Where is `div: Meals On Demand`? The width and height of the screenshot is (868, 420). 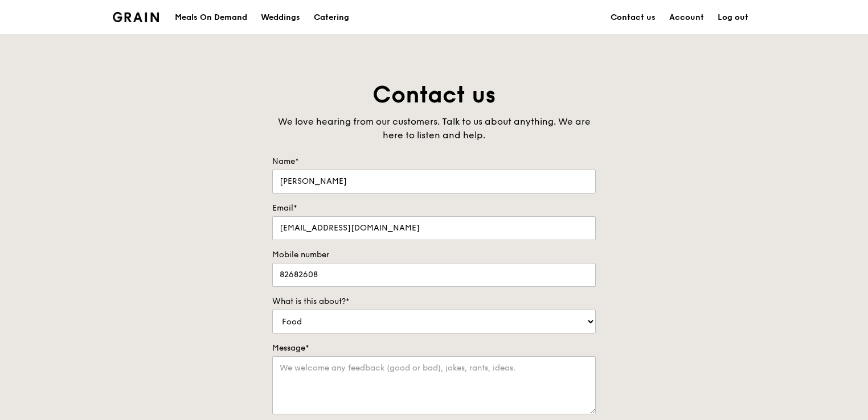 div: Meals On Demand is located at coordinates (211, 18).